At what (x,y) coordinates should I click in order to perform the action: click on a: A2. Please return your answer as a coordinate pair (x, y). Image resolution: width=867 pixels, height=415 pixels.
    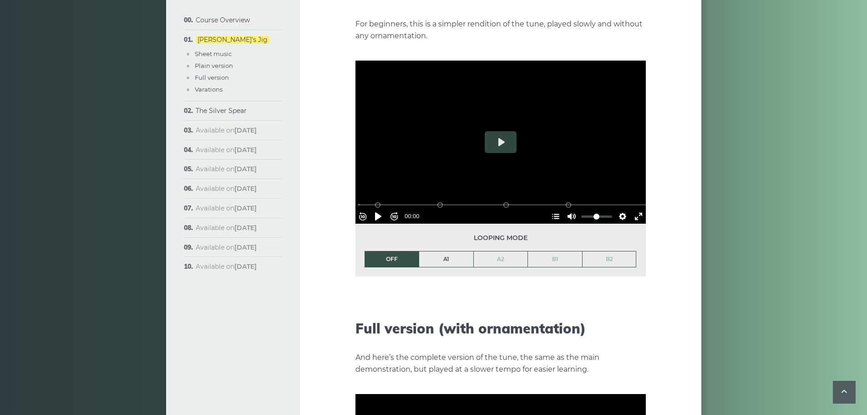
    Looking at the image, I should click on (501, 259).